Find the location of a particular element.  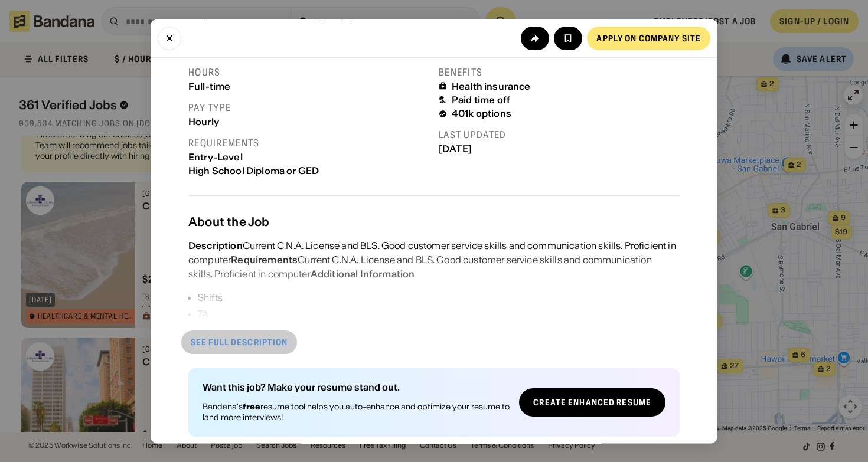

div: Last updated is located at coordinates (559, 135).